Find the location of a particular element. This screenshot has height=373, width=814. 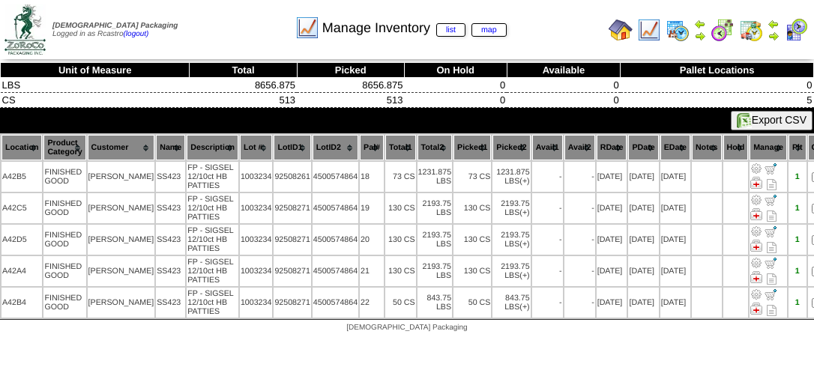

img: excel.gif is located at coordinates (744, 121).